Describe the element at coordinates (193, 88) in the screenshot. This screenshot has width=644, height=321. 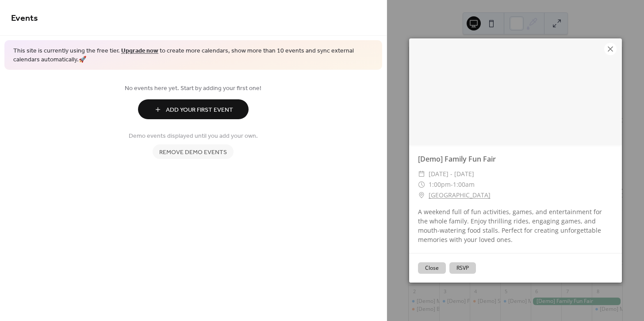
I see `span: No events here yet. Start by adding your first one!` at that location.